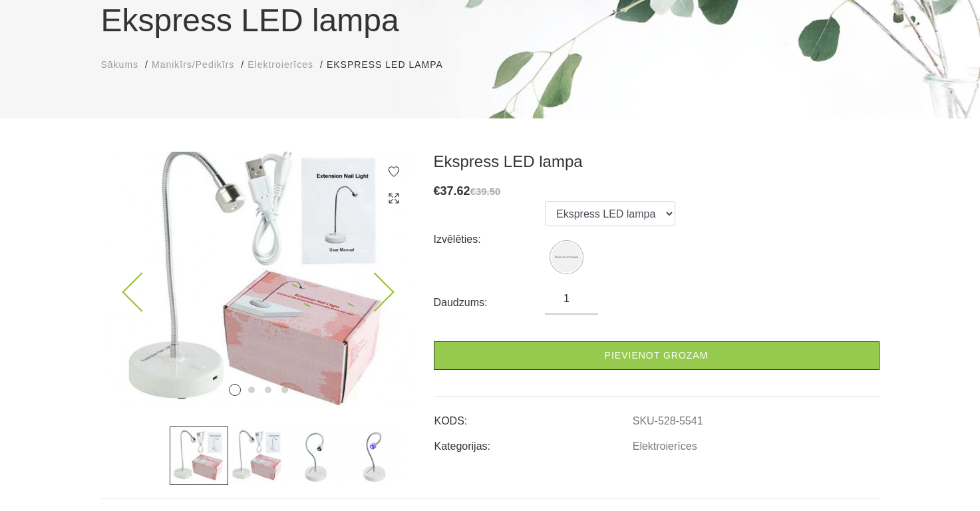 This screenshot has height=511, width=980. What do you see at coordinates (566, 257) in the screenshot?
I see `img: Ekspress LED lampa` at bounding box center [566, 257].